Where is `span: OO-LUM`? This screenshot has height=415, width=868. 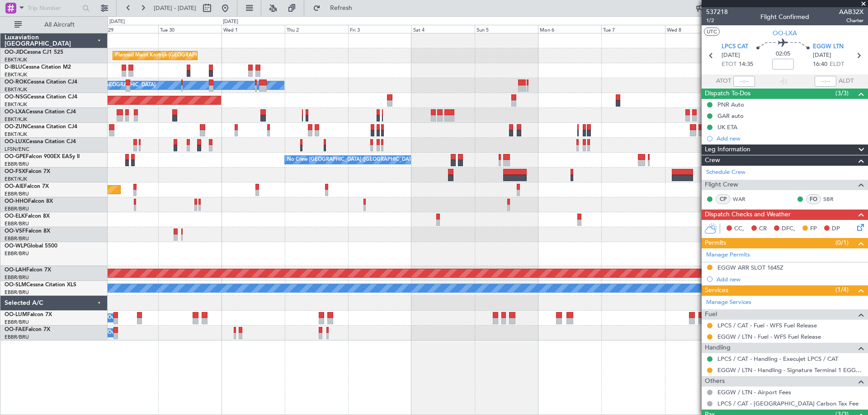 span: OO-LUM is located at coordinates (16, 315).